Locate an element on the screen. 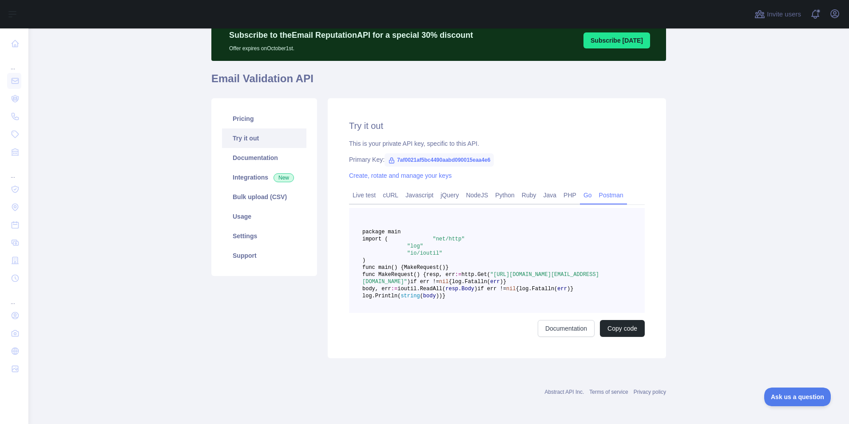 The height and width of the screenshot is (424, 849). a: Try it out is located at coordinates (264, 138).